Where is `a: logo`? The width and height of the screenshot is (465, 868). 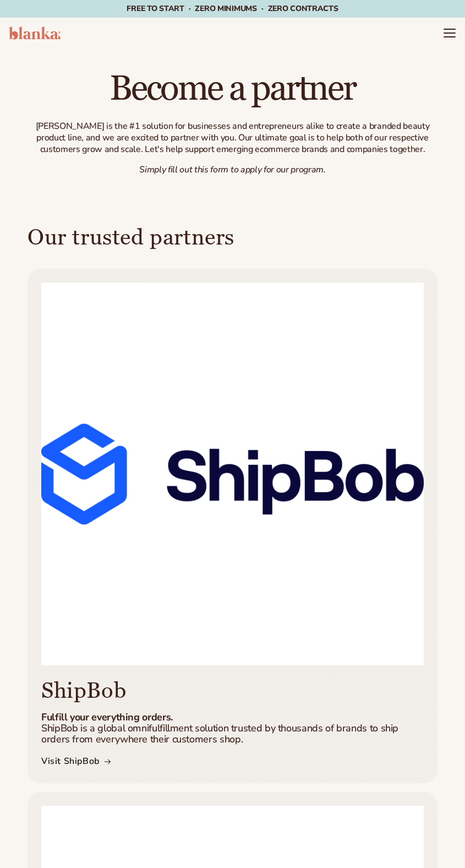
a: logo is located at coordinates (35, 33).